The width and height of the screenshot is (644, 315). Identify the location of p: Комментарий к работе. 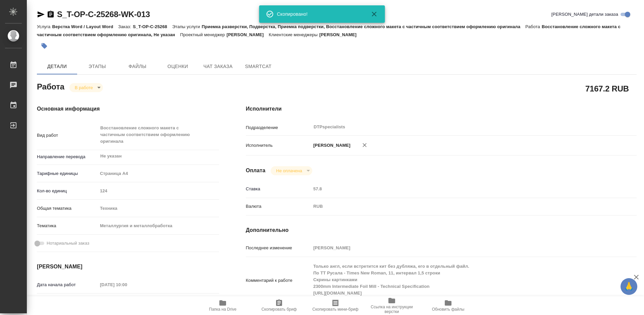
(279, 280).